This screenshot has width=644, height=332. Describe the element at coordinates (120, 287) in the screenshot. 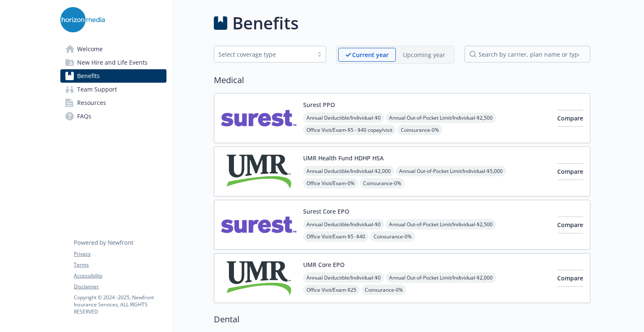

I see `a: Disclaimer` at that location.